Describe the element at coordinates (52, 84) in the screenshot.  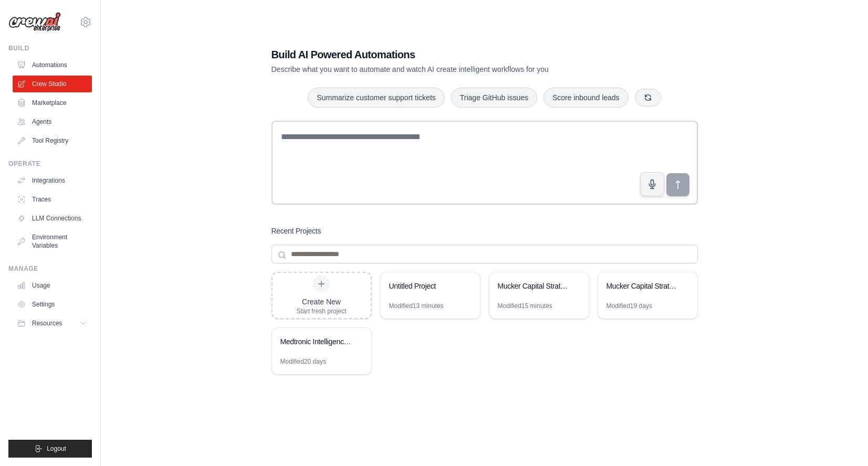
I see `a: Crew Studio` at that location.